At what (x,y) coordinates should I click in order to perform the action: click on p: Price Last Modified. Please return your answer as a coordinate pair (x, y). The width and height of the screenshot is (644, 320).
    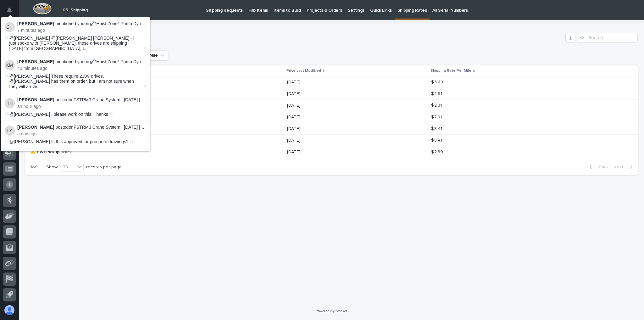
    Looking at the image, I should click on (304, 71).